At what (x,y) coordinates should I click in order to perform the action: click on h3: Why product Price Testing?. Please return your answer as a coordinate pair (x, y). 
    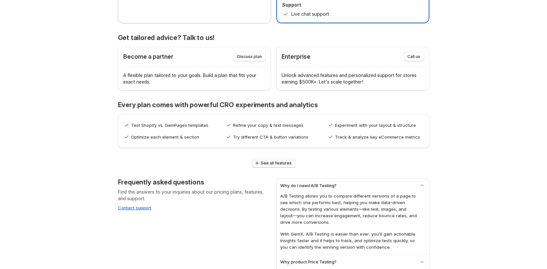
    Looking at the image, I should click on (309, 262).